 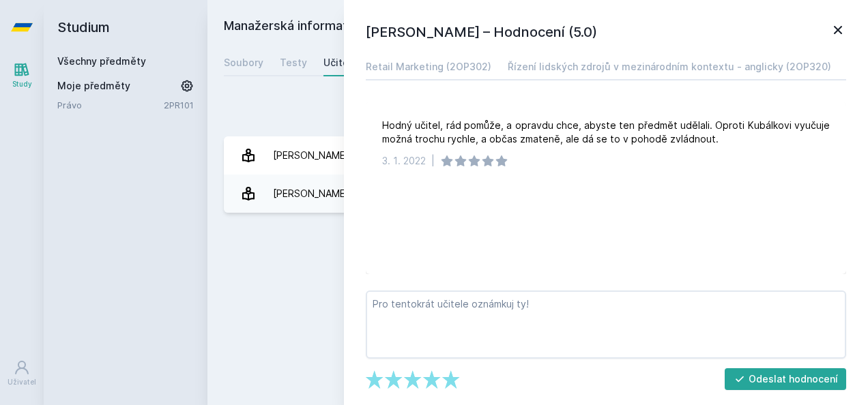 I want to click on div: Testy, so click(x=293, y=63).